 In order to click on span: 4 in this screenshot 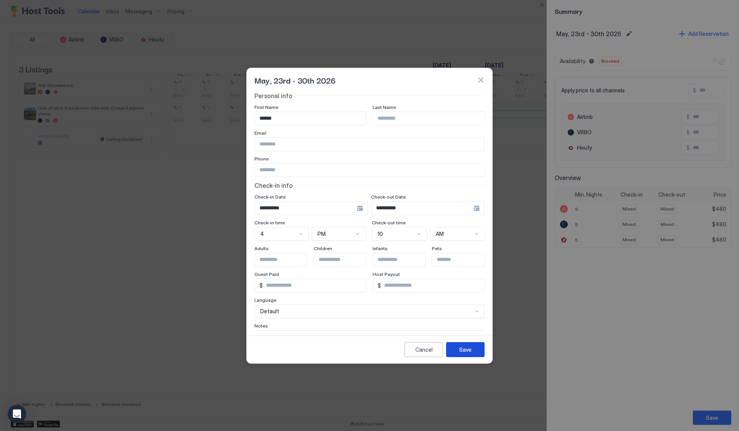, I will do `click(262, 234)`.